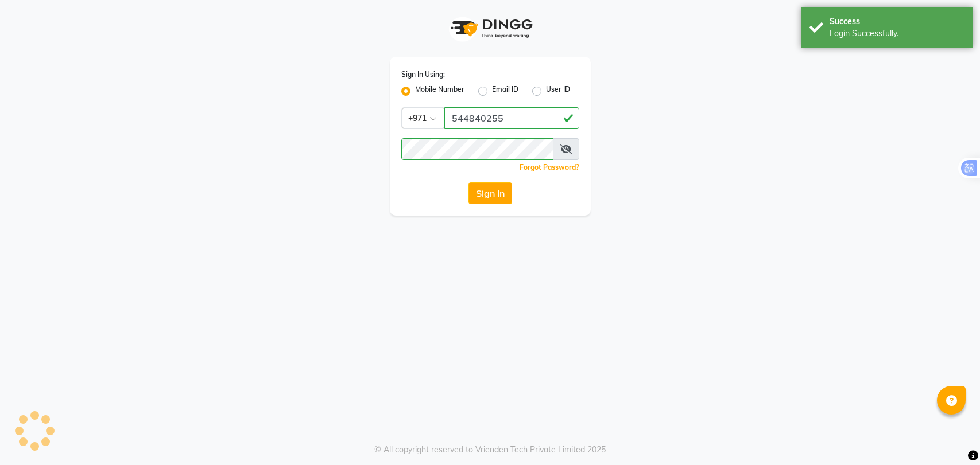 This screenshot has height=465, width=980. Describe the element at coordinates (897, 21) in the screenshot. I see `div: Success` at that location.